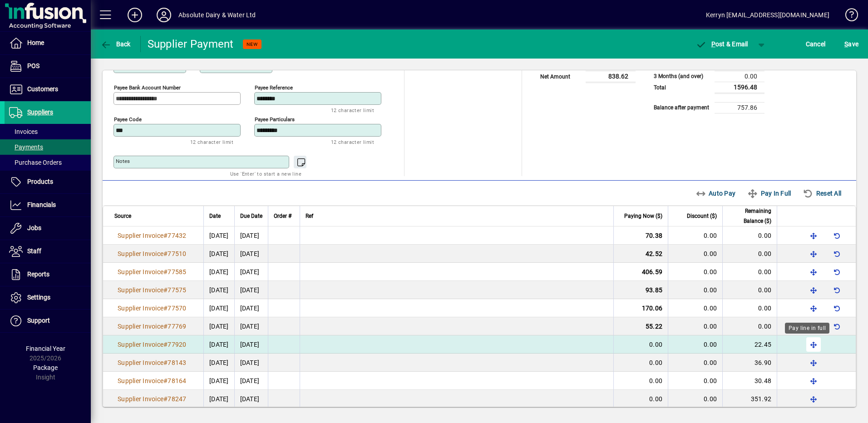 This screenshot has height=423, width=868. I want to click on a: Supplier Invoice#78143, so click(152, 363).